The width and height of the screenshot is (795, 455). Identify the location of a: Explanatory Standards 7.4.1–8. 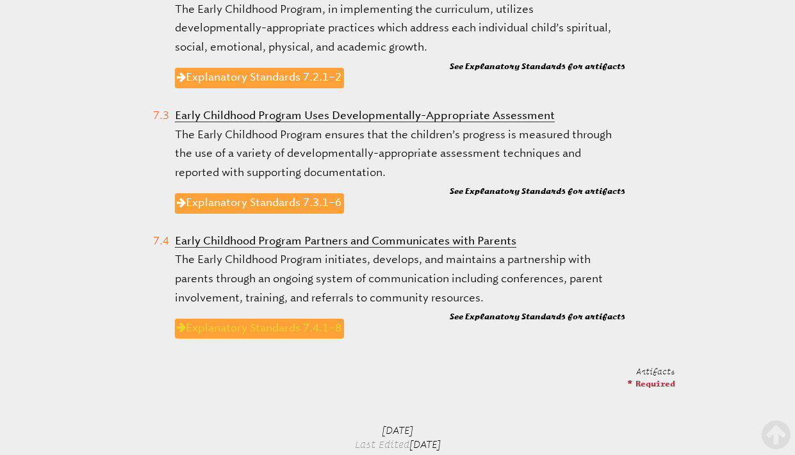
(259, 329).